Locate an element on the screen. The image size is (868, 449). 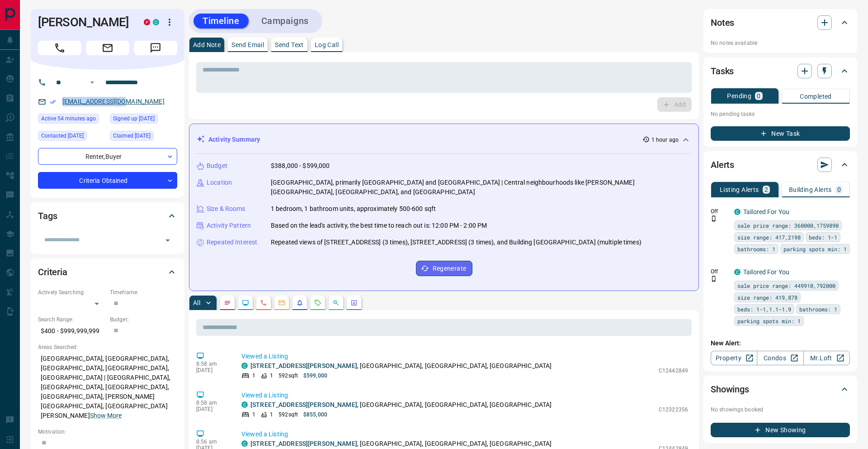
p: Completed is located at coordinates (816, 96).